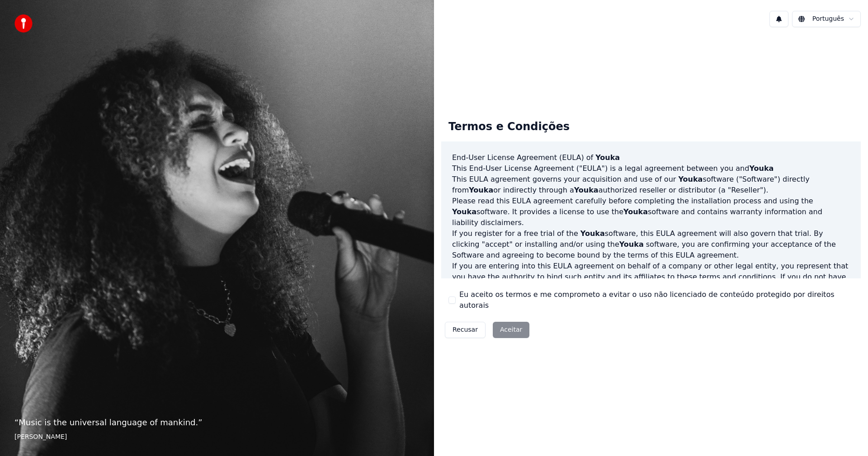  I want to click on p: If you register for a free trial of the software, this EULA agreement will also govern that trial..., so click(651, 245).